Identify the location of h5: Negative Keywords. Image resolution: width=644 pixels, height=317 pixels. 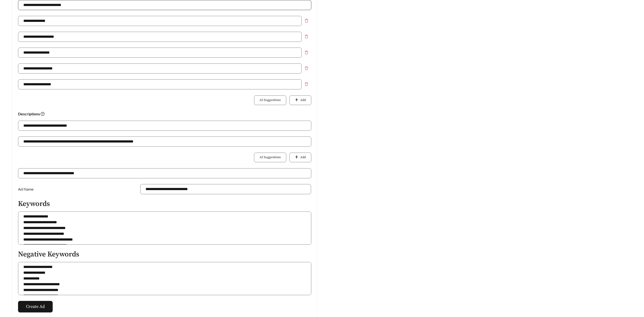
(165, 254).